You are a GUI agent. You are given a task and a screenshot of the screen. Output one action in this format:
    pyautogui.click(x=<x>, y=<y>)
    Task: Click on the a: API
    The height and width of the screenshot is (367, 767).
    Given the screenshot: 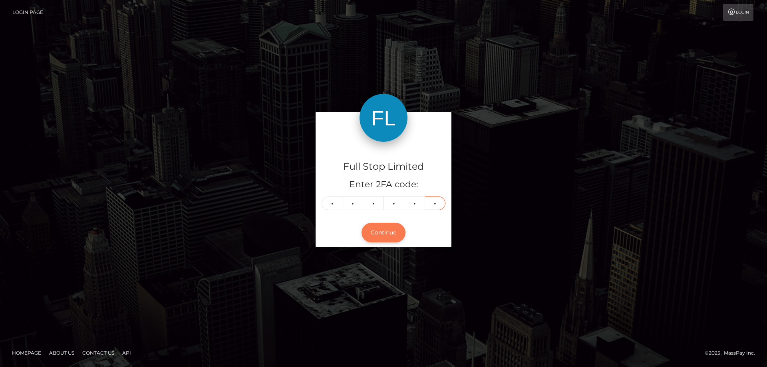 What is the action you would take?
    pyautogui.click(x=127, y=353)
    